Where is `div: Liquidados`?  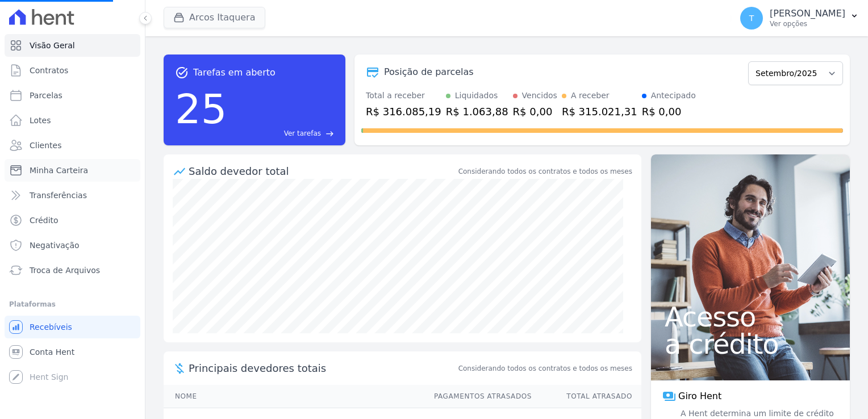 div: Liquidados is located at coordinates (476, 96).